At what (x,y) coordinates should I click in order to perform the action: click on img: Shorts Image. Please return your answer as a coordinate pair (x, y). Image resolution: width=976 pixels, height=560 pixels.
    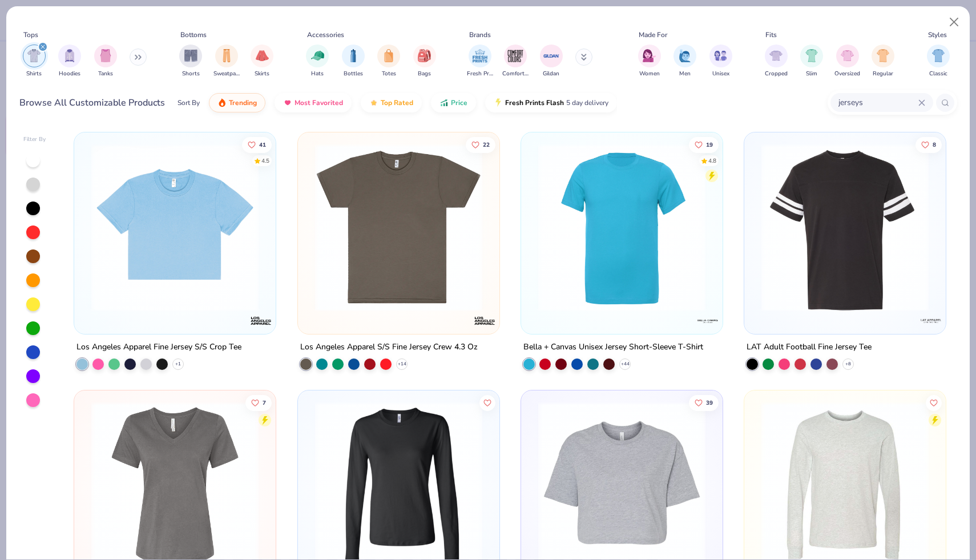
    Looking at the image, I should click on (191, 55).